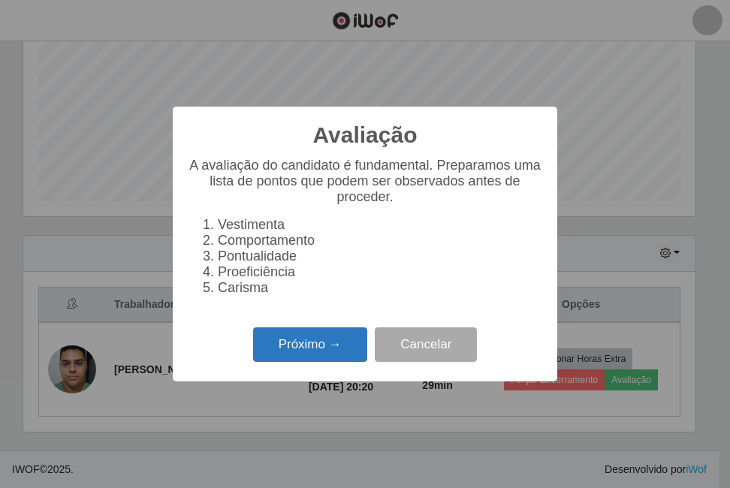 Image resolution: width=730 pixels, height=488 pixels. Describe the element at coordinates (365, 135) in the screenshot. I see `h2: Avaliação` at that location.